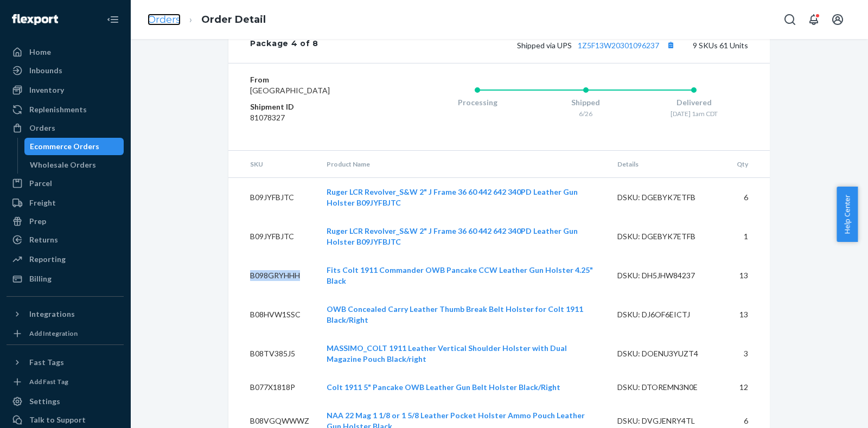 The image size is (868, 428). I want to click on th: SKU, so click(273, 164).